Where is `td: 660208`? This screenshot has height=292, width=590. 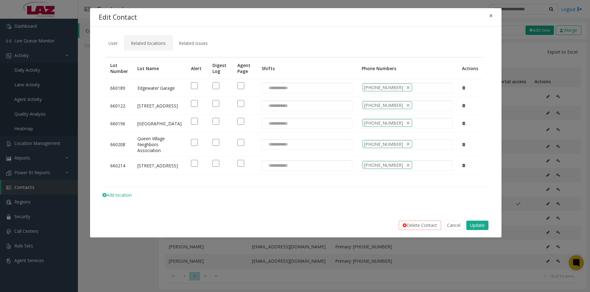
td: 660208 is located at coordinates (119, 144).